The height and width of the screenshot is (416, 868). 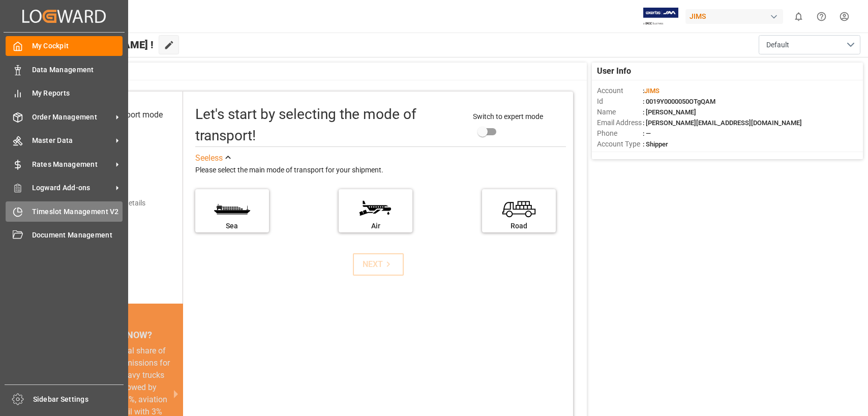 What do you see at coordinates (72, 164) in the screenshot?
I see `span: Rates Management` at bounding box center [72, 164].